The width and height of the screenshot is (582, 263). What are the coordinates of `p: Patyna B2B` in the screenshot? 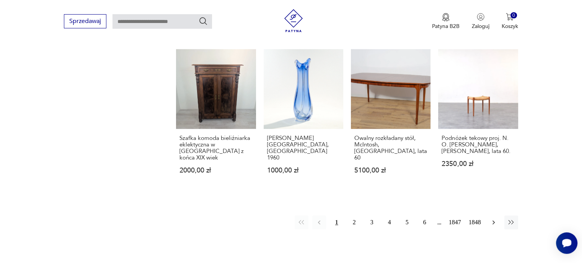 It's located at (446, 26).